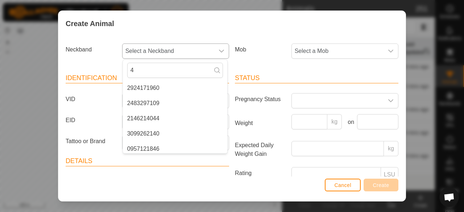 The image size is (464, 212). I want to click on span: Create, so click(381, 185).